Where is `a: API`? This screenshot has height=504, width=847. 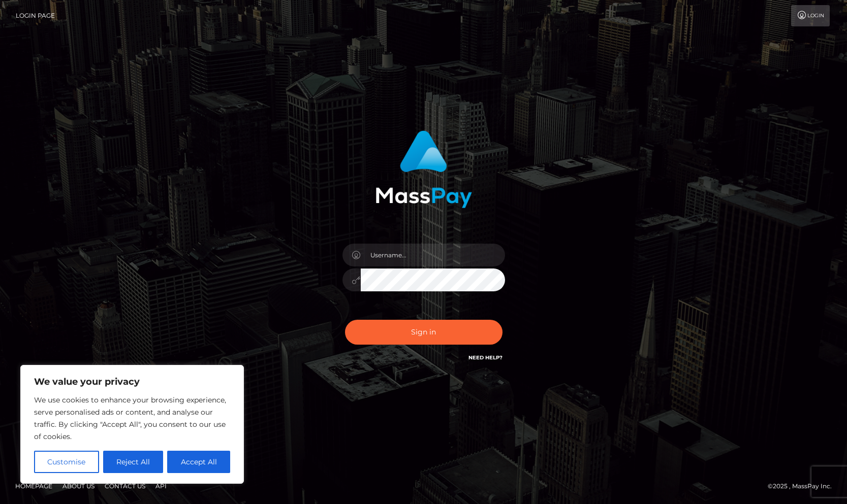 a: API is located at coordinates (161, 486).